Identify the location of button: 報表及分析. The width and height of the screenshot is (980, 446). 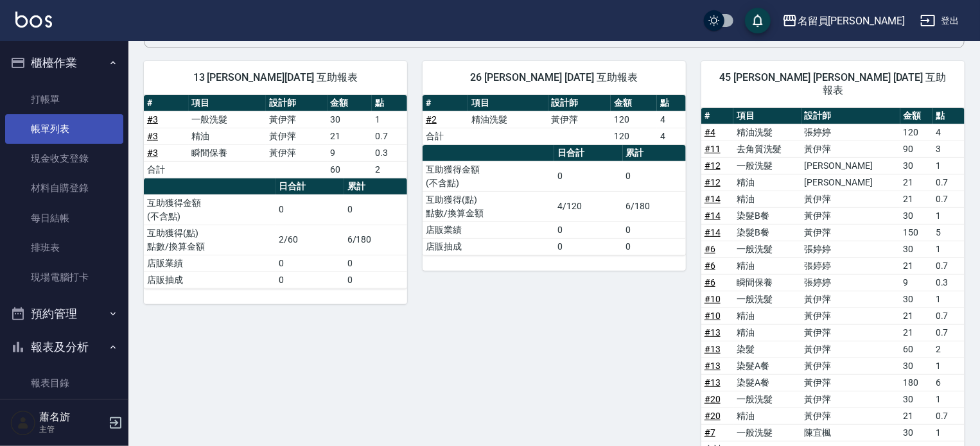
(64, 347).